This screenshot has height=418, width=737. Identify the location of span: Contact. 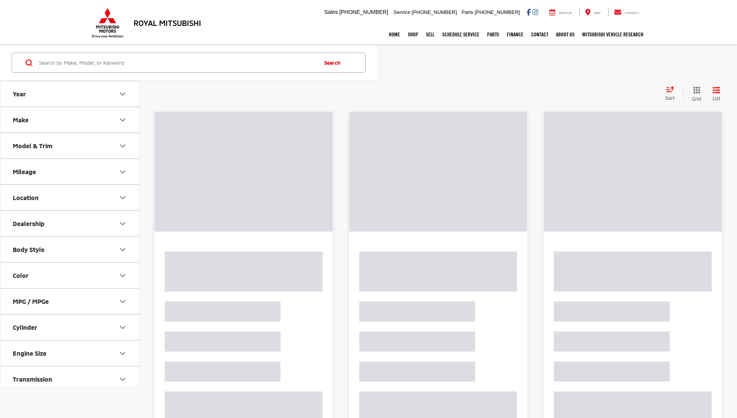
(632, 13).